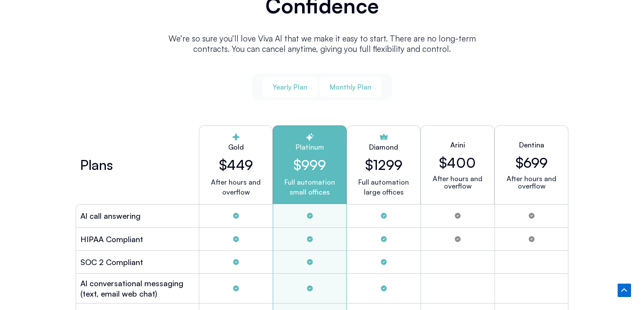 Image resolution: width=644 pixels, height=310 pixels. What do you see at coordinates (310, 187) in the screenshot?
I see `p: Full automation small offices` at bounding box center [310, 187].